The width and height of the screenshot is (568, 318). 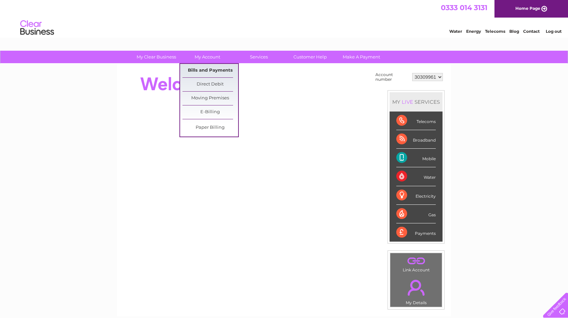 I want to click on a: 0333 014 3131, so click(x=464, y=7).